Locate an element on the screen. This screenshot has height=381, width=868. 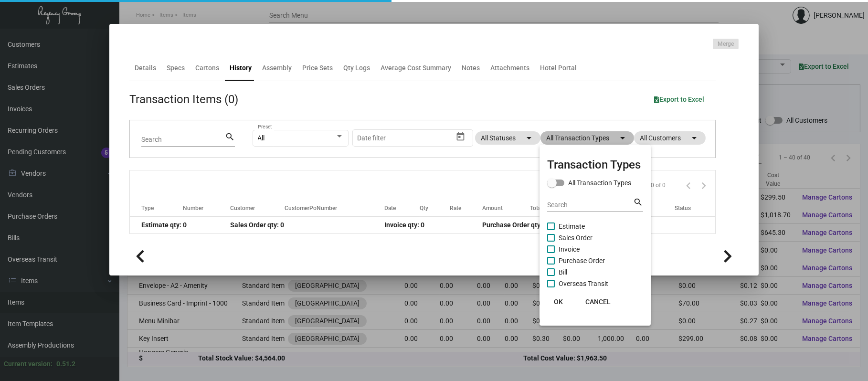
span: Estimate is located at coordinates (571, 226).